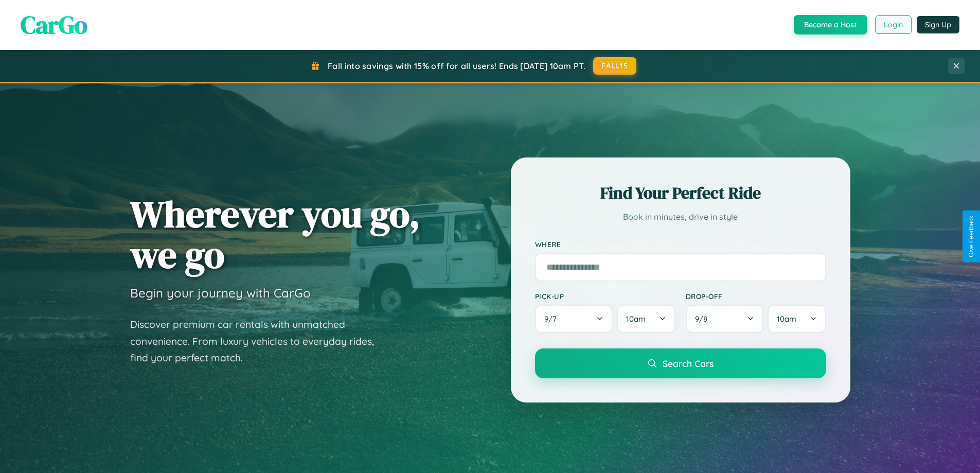  I want to click on button: 9/8, so click(725, 318).